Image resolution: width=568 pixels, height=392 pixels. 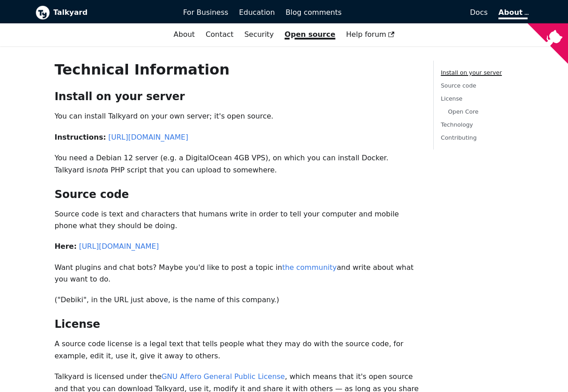 What do you see at coordinates (236, 220) in the screenshot?
I see `p: Source code is text and characters that humans write in order to tell your computer and mobile ph...` at bounding box center [236, 220].